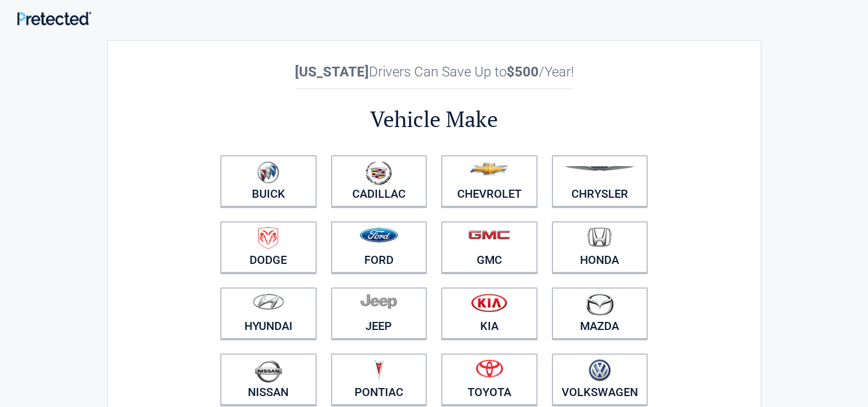  I want to click on b: $500, so click(523, 72).